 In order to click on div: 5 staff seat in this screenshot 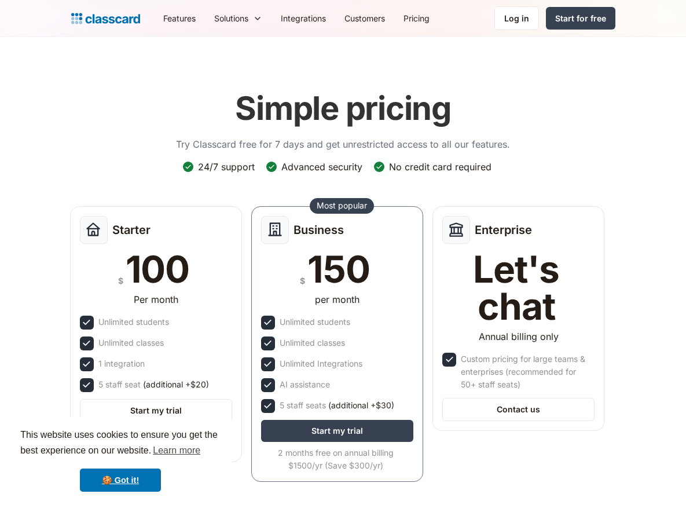, I will do `click(154, 385)`.